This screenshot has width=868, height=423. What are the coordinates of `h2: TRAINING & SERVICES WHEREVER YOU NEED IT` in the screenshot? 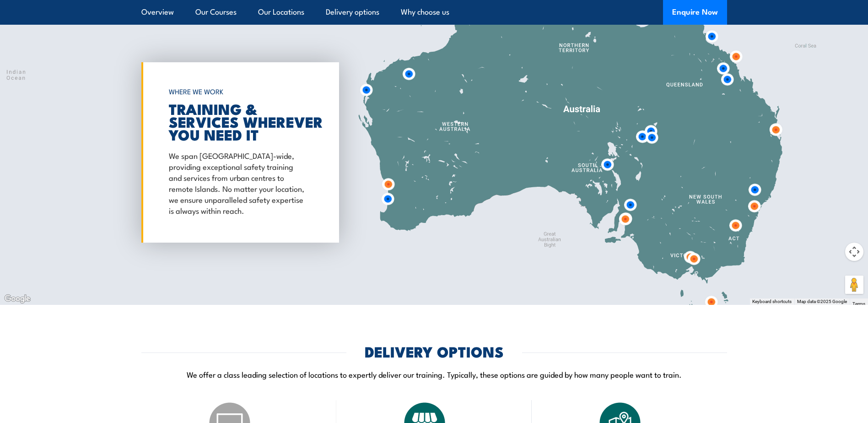 It's located at (238, 121).